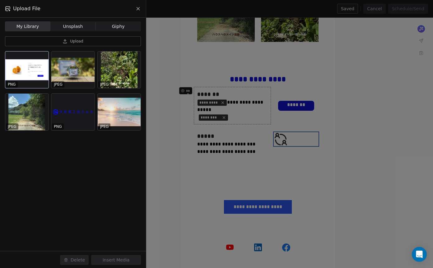  What do you see at coordinates (419, 255) in the screenshot?
I see `div: Open Intercom Messenger` at bounding box center [419, 255].